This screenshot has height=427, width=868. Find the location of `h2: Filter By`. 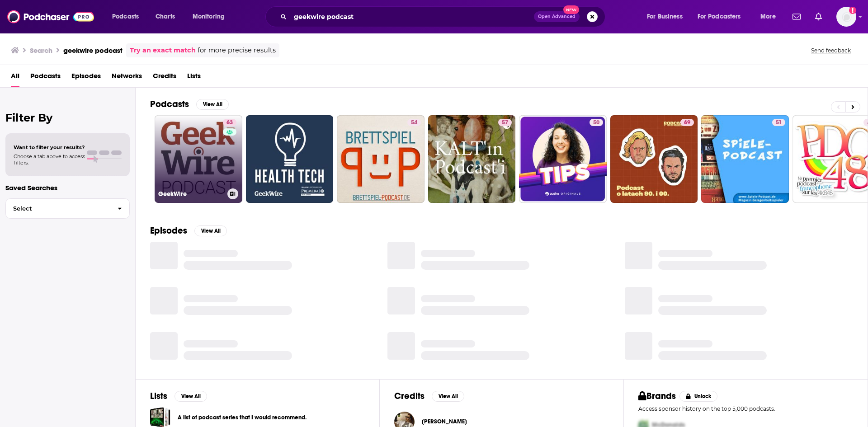

h2: Filter By is located at coordinates (67, 117).